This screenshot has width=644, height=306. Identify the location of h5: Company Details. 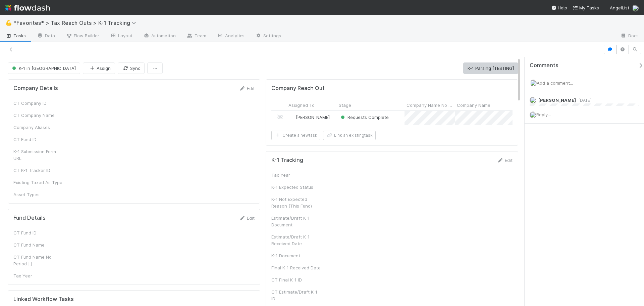
(36, 88).